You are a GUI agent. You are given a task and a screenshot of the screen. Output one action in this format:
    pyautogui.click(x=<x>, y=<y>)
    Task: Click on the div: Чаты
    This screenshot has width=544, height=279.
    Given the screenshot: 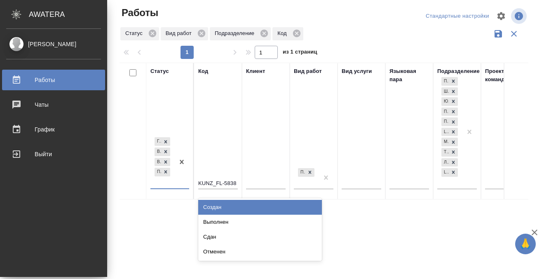 What is the action you would take?
    pyautogui.click(x=54, y=105)
    